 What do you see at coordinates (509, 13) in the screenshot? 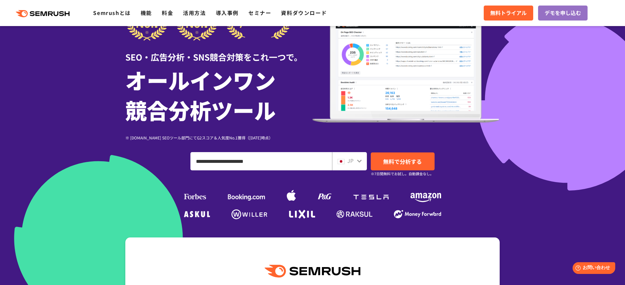
I see `a: 無料トライアル` at bounding box center [509, 13].